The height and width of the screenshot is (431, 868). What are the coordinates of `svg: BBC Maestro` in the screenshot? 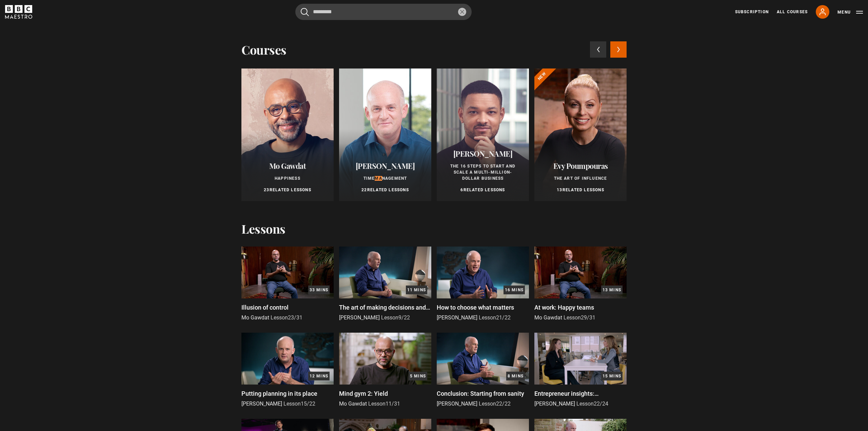 It's located at (19, 12).